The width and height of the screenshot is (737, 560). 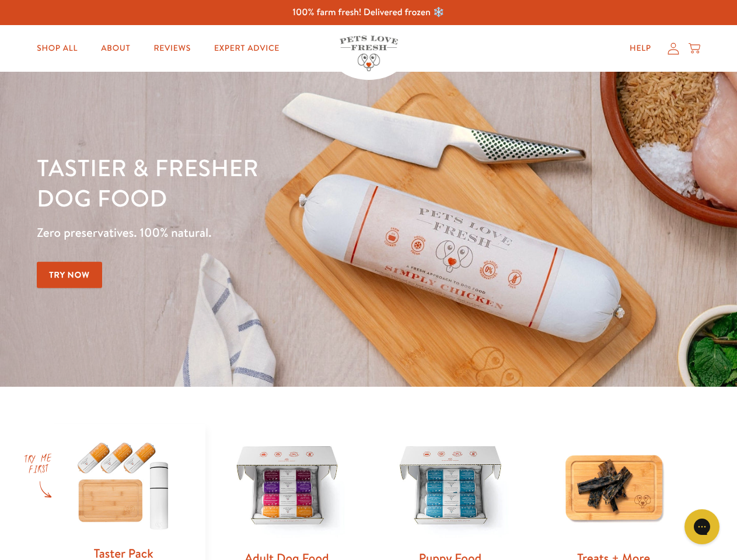 What do you see at coordinates (258, 233) in the screenshot?
I see `p: Zero preservatives. 100% natural.` at bounding box center [258, 233].